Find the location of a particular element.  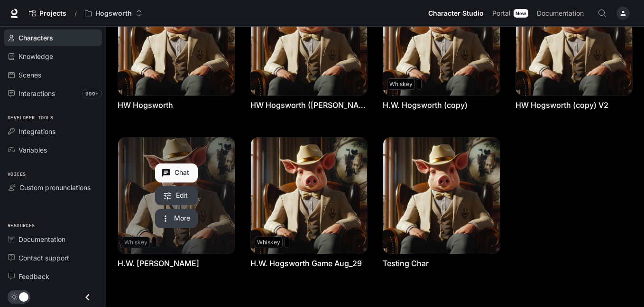

a: Contact support is located at coordinates (53, 257).